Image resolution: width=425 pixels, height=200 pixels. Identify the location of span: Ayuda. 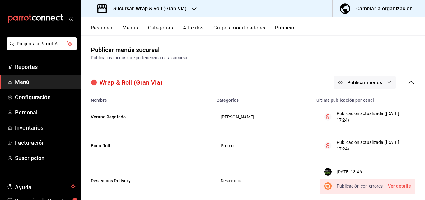
(41, 186).